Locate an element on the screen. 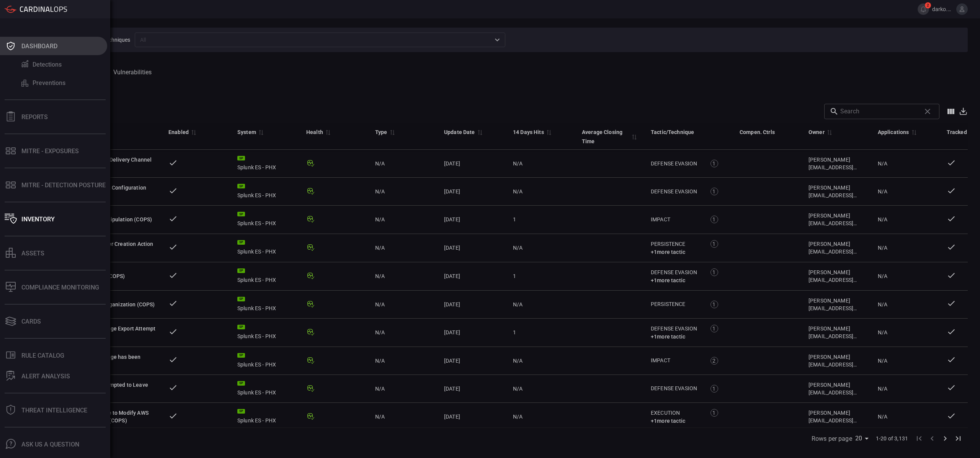  button: Go to last page is located at coordinates (958, 438).